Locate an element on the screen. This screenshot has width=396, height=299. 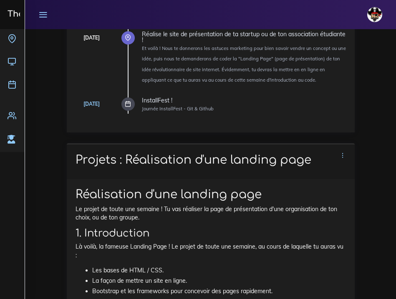
h1: Réalisation d'une landing page is located at coordinates (211, 195).